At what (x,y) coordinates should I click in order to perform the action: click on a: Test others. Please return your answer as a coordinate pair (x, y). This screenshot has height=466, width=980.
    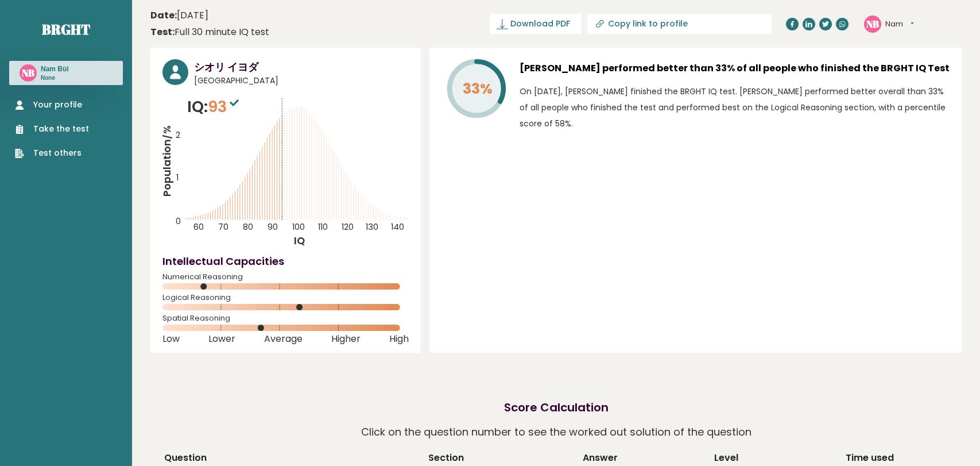
    Looking at the image, I should click on (52, 153).